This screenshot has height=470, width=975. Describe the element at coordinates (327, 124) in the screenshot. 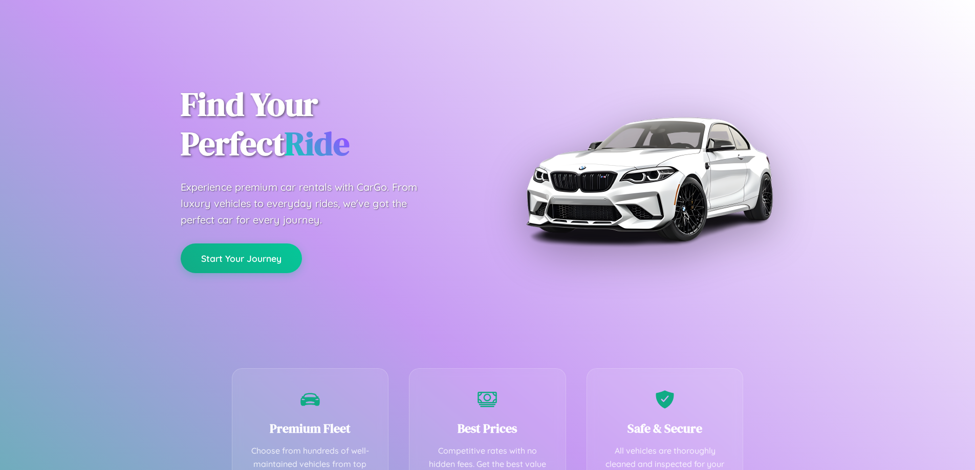

I see `h1: Find Your Perfect` at that location.